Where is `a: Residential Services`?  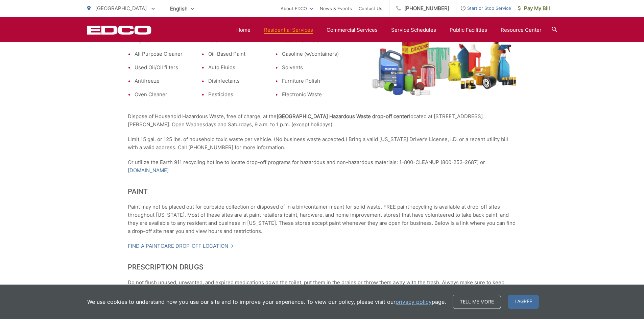 a: Residential Services is located at coordinates (288, 30).